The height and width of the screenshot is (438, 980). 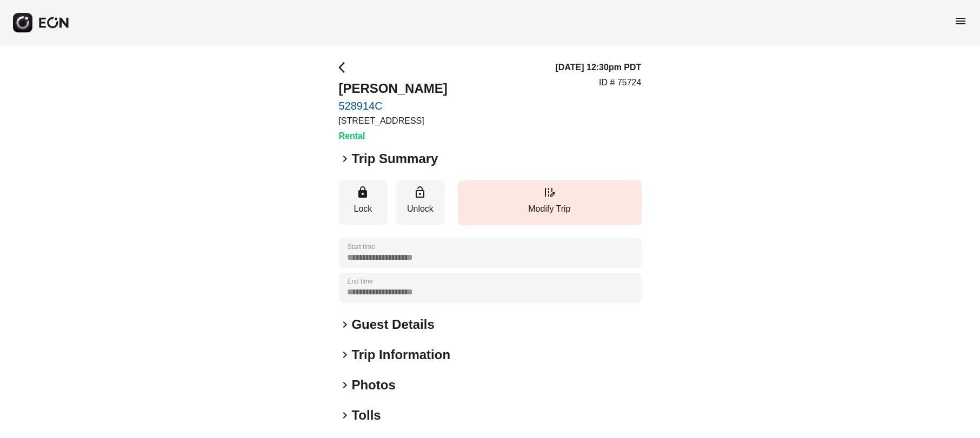 What do you see at coordinates (363, 202) in the screenshot?
I see `button: Lock` at bounding box center [363, 202].